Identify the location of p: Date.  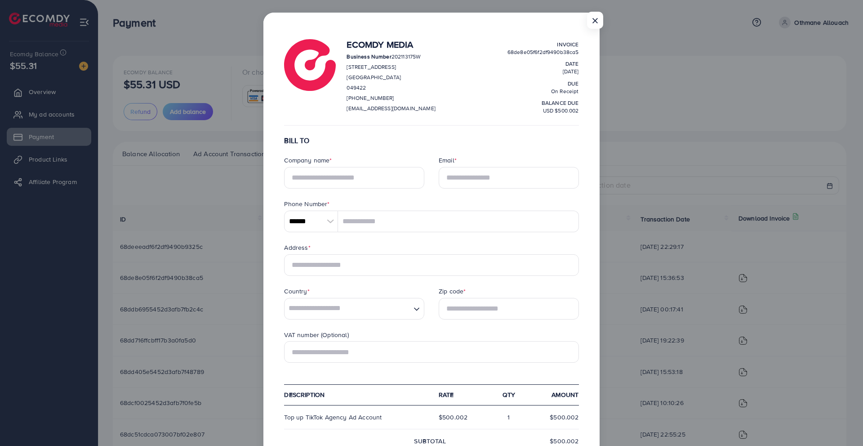
(543, 64).